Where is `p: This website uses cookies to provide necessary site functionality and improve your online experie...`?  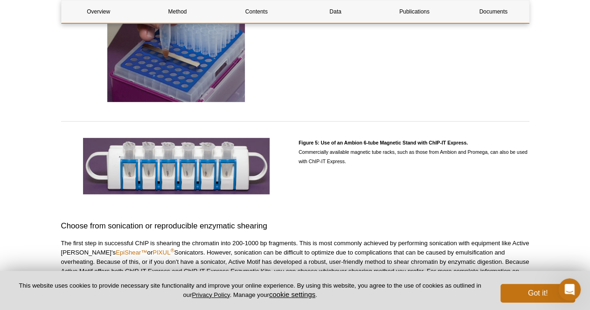
p: This website uses cookies to provide necessary site functionality and improve your online experie... is located at coordinates (250, 290).